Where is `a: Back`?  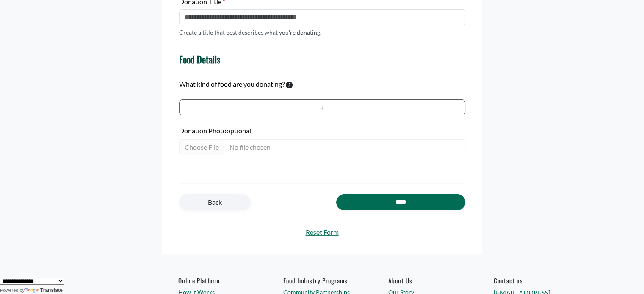
a: Back is located at coordinates (215, 202).